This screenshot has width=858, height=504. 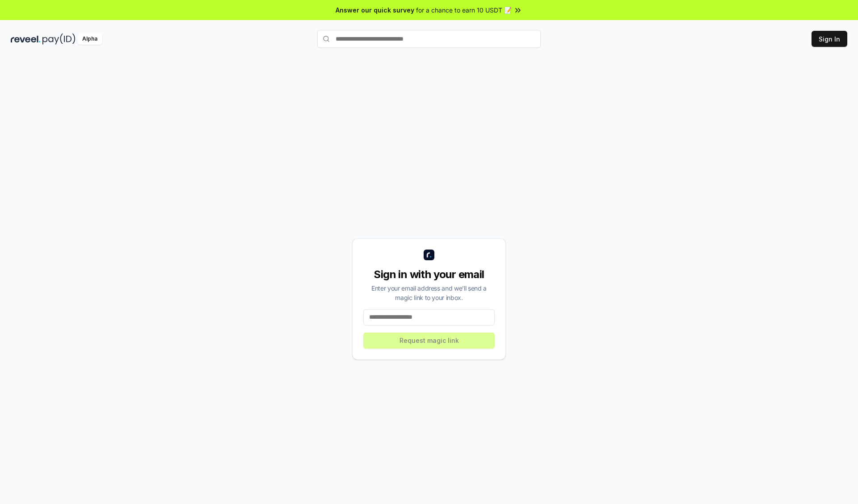 What do you see at coordinates (830, 39) in the screenshot?
I see `button: Sign In` at bounding box center [830, 39].